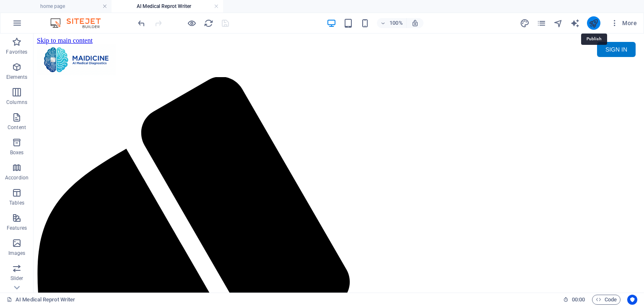 Image resolution: width=644 pixels, height=306 pixels. I want to click on button: publish, so click(594, 23).